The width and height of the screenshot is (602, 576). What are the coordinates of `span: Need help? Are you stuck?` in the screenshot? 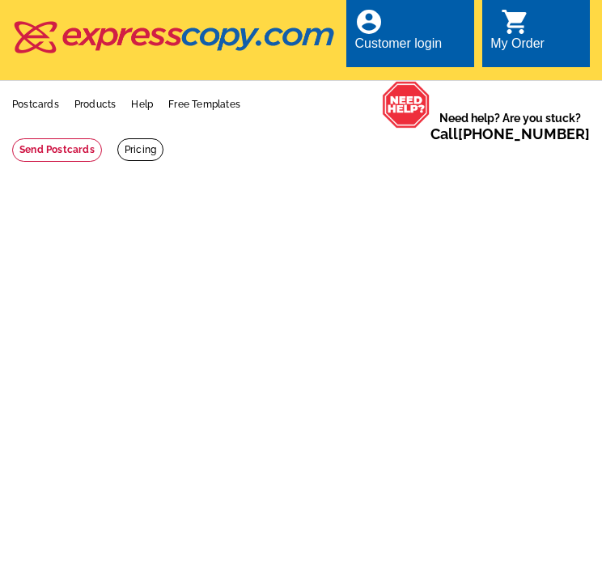 It's located at (509, 126).